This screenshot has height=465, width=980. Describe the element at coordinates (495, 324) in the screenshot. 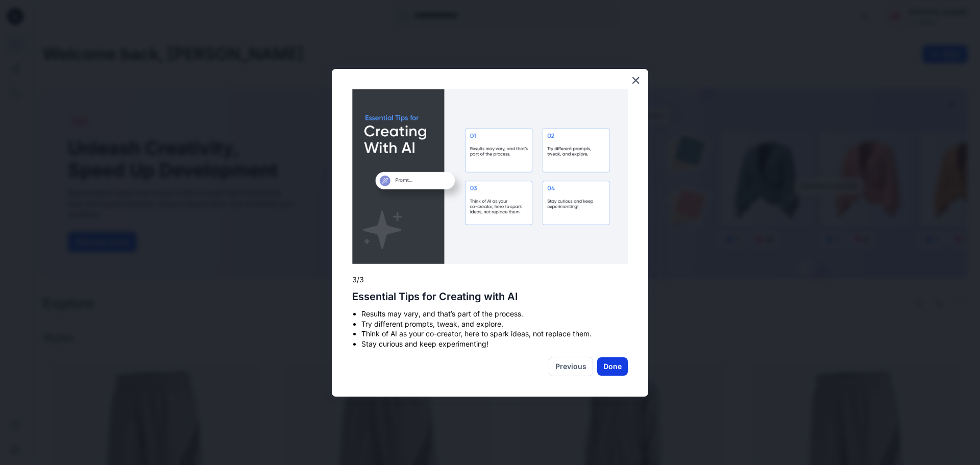

I see `li: Try different prompts, tweak, and explore.` at that location.